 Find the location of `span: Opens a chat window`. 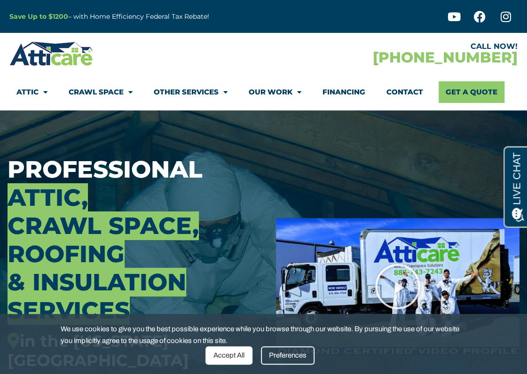

span: Opens a chat window is located at coordinates (49, 13).